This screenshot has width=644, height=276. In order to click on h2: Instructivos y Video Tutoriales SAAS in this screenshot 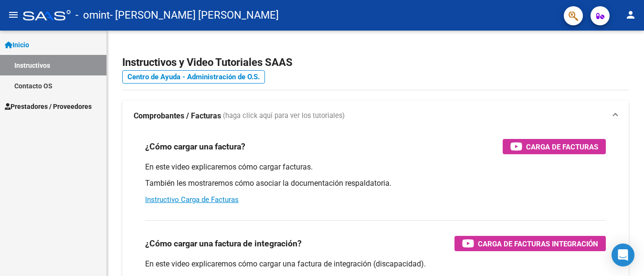, I will do `click(376, 63)`.